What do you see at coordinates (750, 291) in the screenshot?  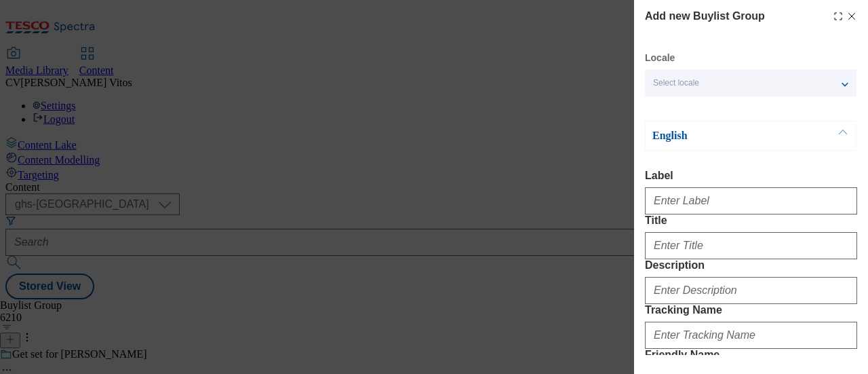 I see `input: Enter Description` at bounding box center [750, 291].